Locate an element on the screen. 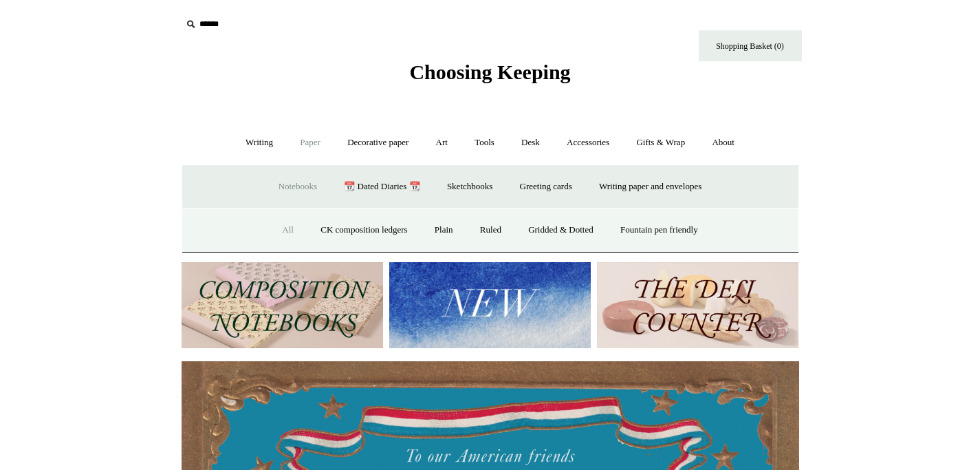 The height and width of the screenshot is (470, 980). a: CK composition ledgers is located at coordinates (364, 230).